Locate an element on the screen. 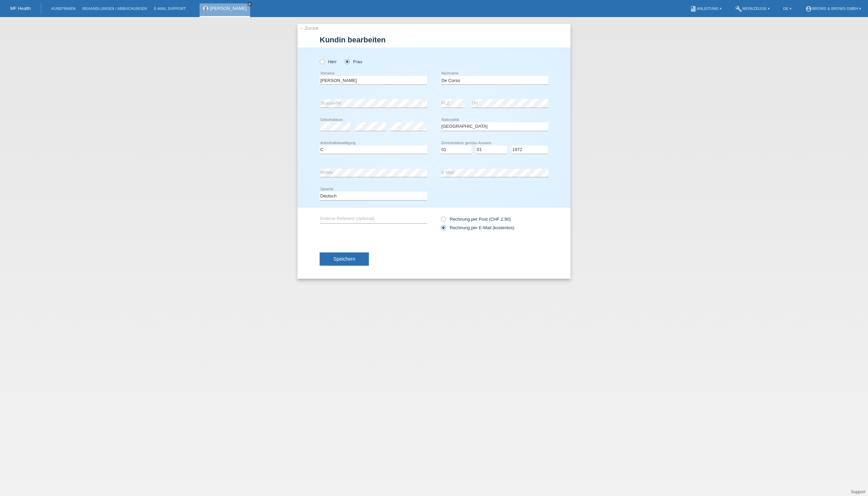  button: Speichern is located at coordinates (344, 259).